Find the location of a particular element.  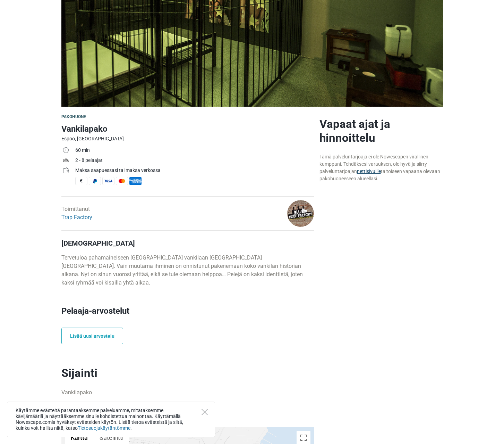

h2: Vapaat ajat ja hinnoittelu is located at coordinates (381, 131).